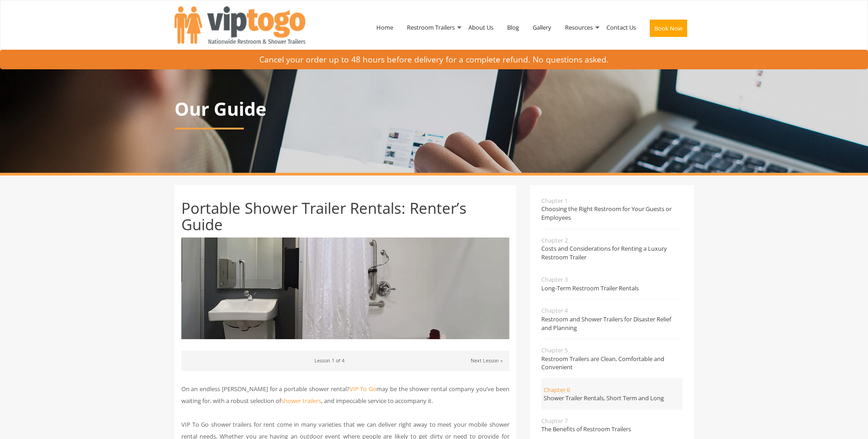  I want to click on span: Shower Trailer Rentals, Short Term and Long, so click(613, 398).